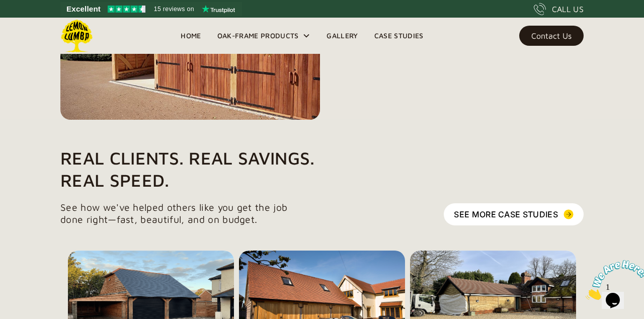 This screenshot has height=319, width=644. I want to click on a: Case Studies, so click(399, 36).